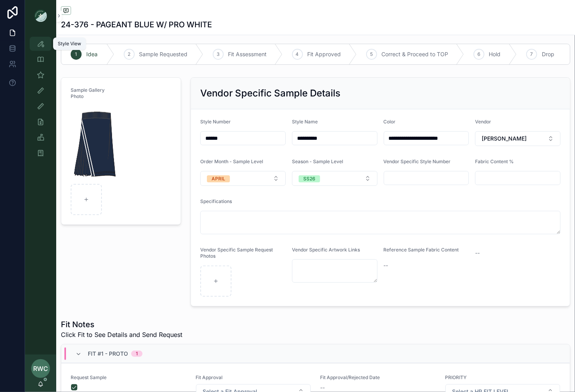 This screenshot has width=575, height=392. I want to click on span: PRIORITY, so click(503, 377).